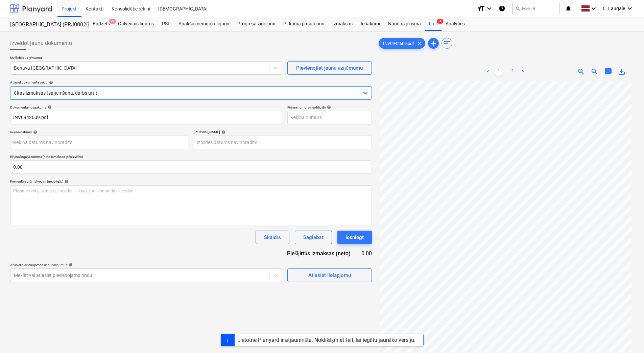  Describe the element at coordinates (367, 254) in the screenshot. I see `div: 0.00` at that location.